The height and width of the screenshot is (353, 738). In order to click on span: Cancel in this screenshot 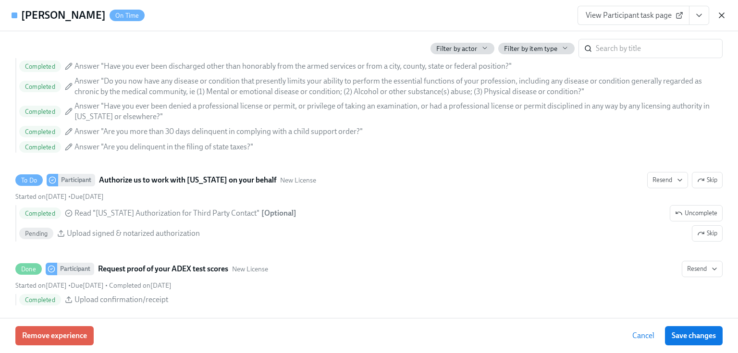, I will do `click(644, 336)`.